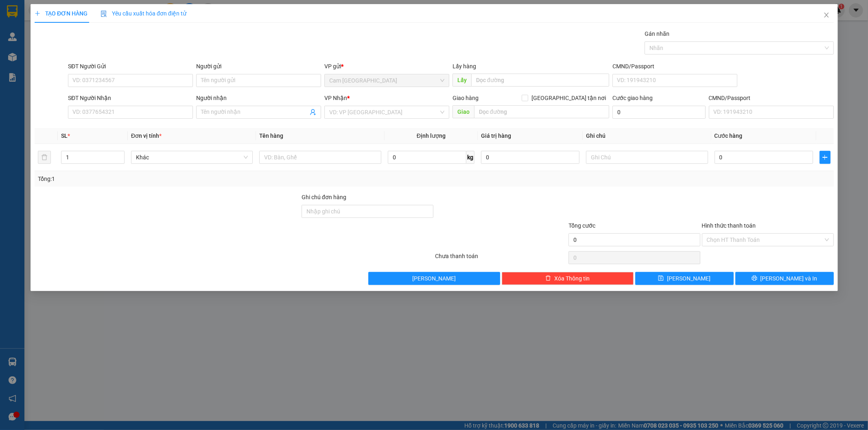 Image resolution: width=868 pixels, height=430 pixels. Describe the element at coordinates (661, 279) in the screenshot. I see `span: save` at that location.